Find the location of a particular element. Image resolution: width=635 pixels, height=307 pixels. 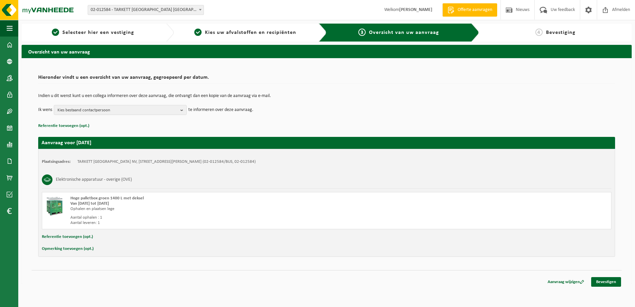

a: Bevestigen is located at coordinates (606, 282).